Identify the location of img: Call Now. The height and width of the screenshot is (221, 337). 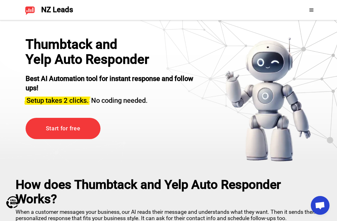
(12, 202).